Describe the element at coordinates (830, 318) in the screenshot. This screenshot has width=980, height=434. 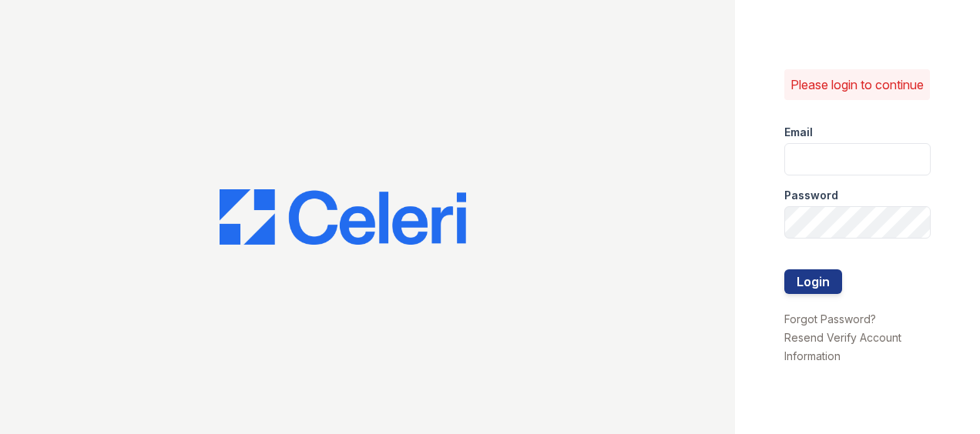
I see `a: Forgot Password?` at that location.